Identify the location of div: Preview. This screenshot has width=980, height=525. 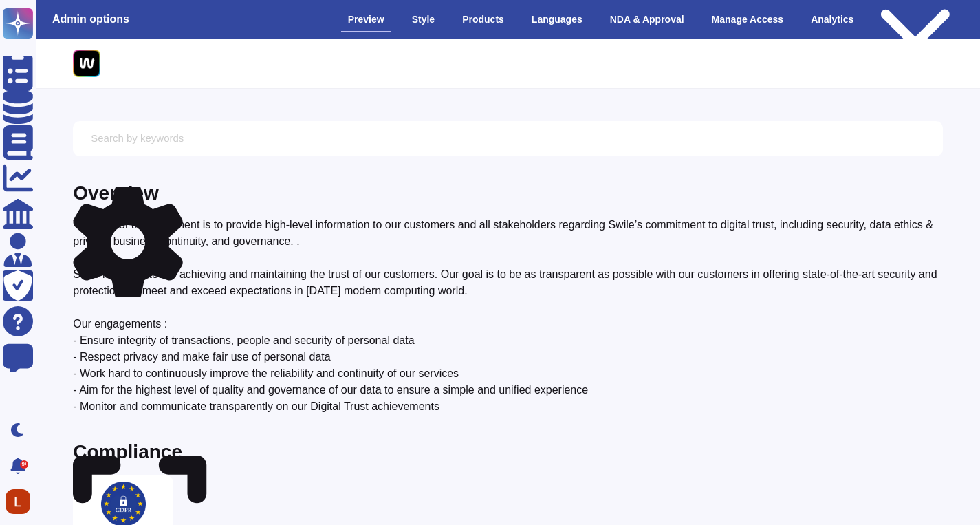
(366, 19).